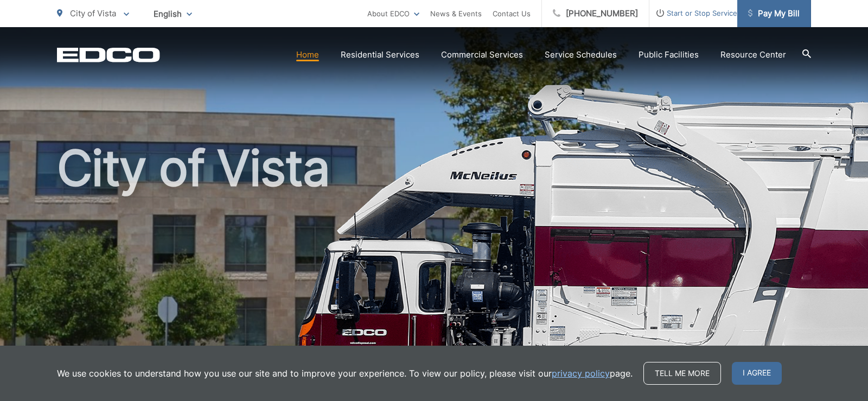  I want to click on a: Contact Us, so click(512, 13).